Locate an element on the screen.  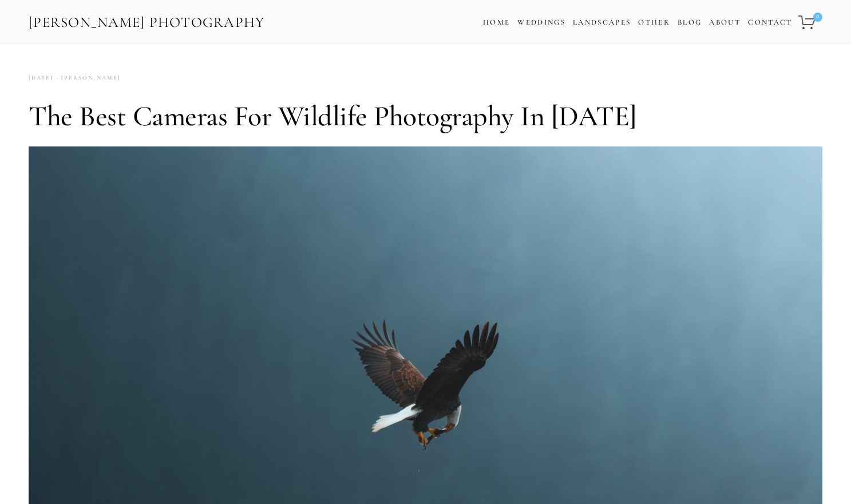
a: Landscapes is located at coordinates (602, 22).